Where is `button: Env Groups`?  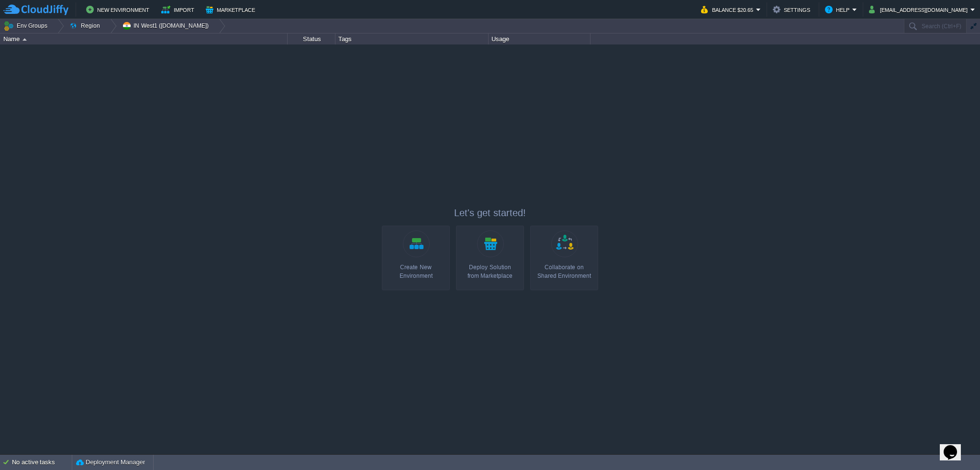 button: Env Groups is located at coordinates (27, 26).